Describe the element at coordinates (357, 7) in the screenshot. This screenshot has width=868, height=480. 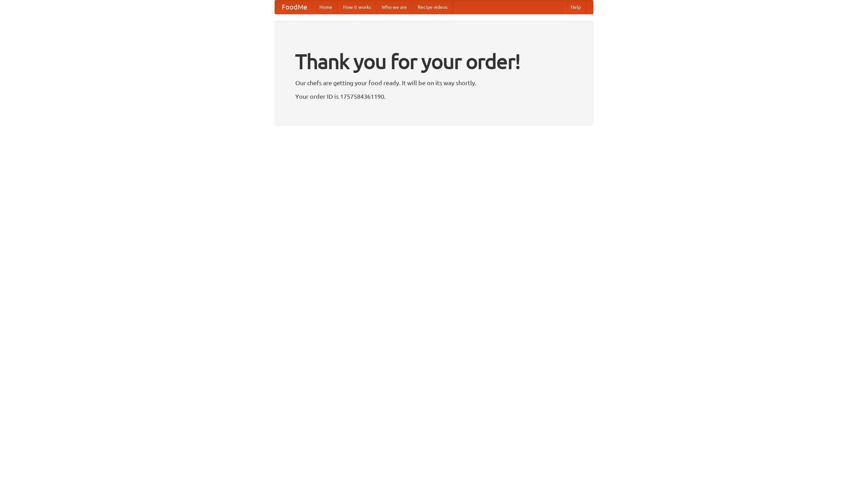
I see `a: How it works` at that location.